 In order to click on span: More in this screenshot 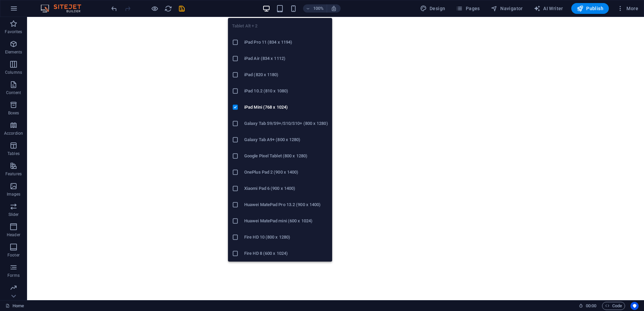, I will do `click(628, 8)`.